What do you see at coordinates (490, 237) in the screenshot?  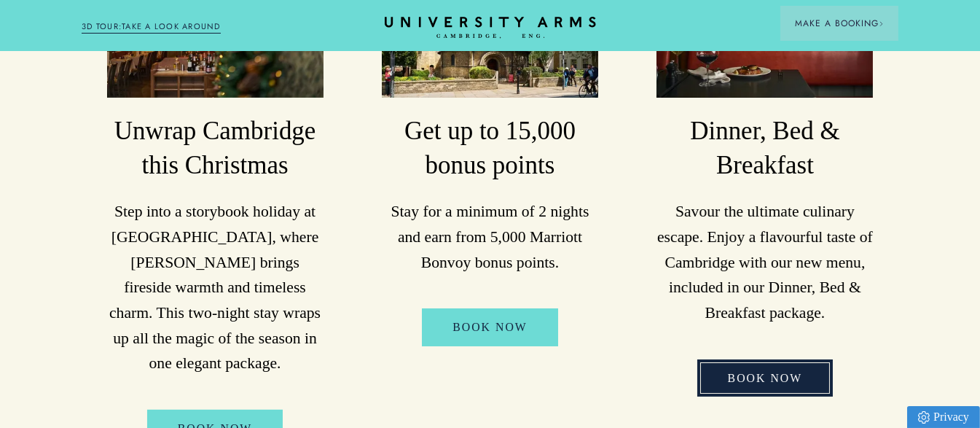 I see `p: Stay for a minimum of 2 nights and earn from 5,000 Marriott Bonvoy bonus points.` at bounding box center [490, 237].